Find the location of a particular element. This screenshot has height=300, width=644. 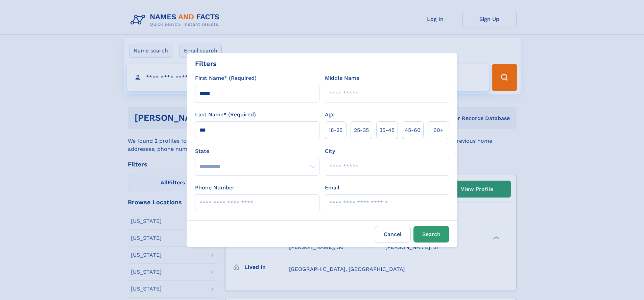

button: Search is located at coordinates (431, 234).